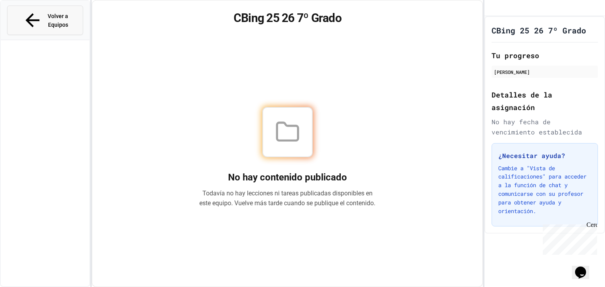 This screenshot has width=605, height=287. What do you see at coordinates (515, 56) in the screenshot?
I see `font: Tu progreso` at bounding box center [515, 56].